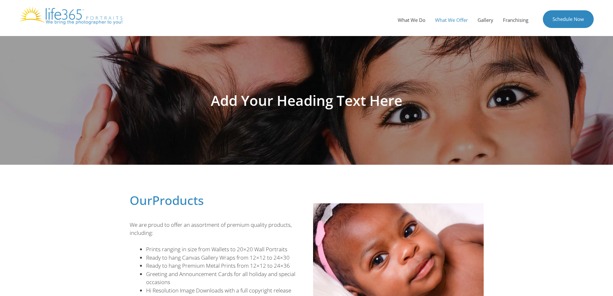 This screenshot has height=296, width=613. I want to click on a: Franchising, so click(516, 20).